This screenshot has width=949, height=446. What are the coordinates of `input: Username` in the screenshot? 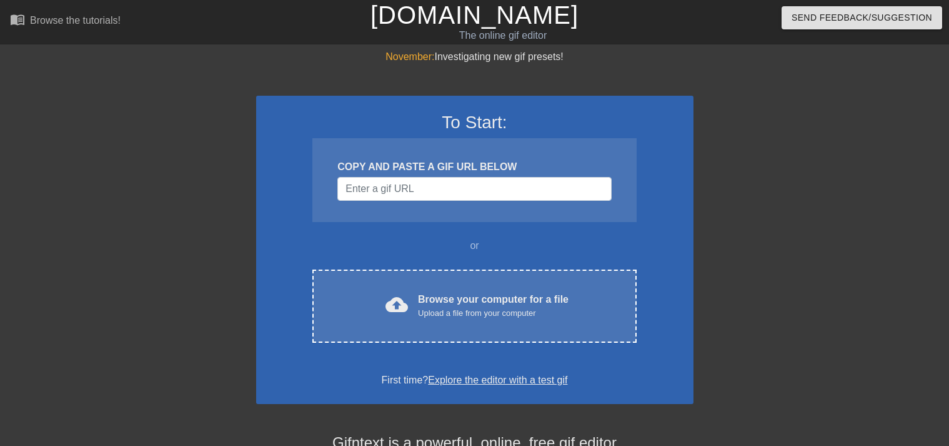 It's located at (474, 189).